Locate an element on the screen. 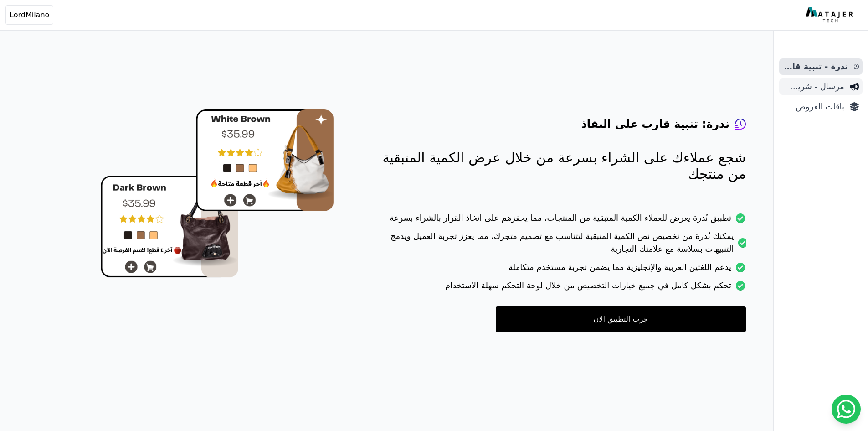 Image resolution: width=868 pixels, height=431 pixels. li: يمكنك نُدرة من تخصيص نص الكمية المتبقية لتتناسب مع تصميم متجرك، مما يعزز تجربة العميل ويدمج التنب... is located at coordinates (558, 245).